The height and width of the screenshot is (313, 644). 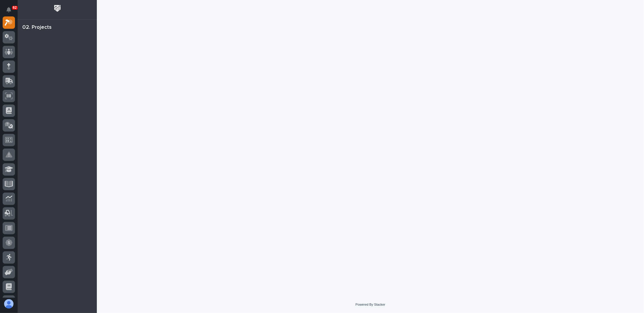 I want to click on button: Notifications, so click(x=9, y=10).